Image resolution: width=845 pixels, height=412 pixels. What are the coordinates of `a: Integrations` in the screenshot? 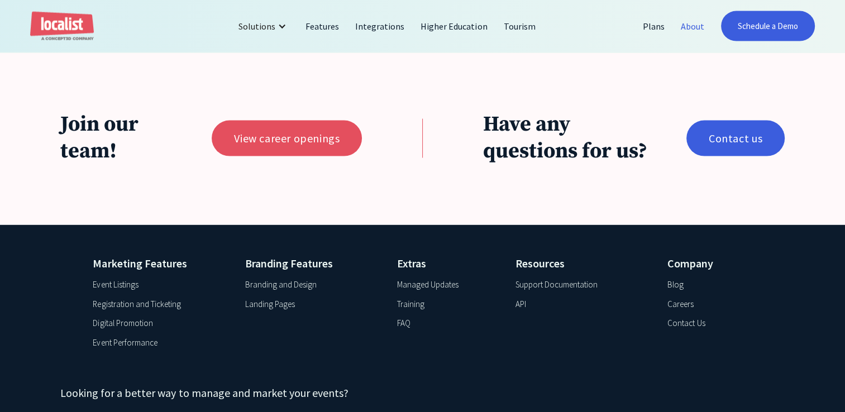 It's located at (380, 26).